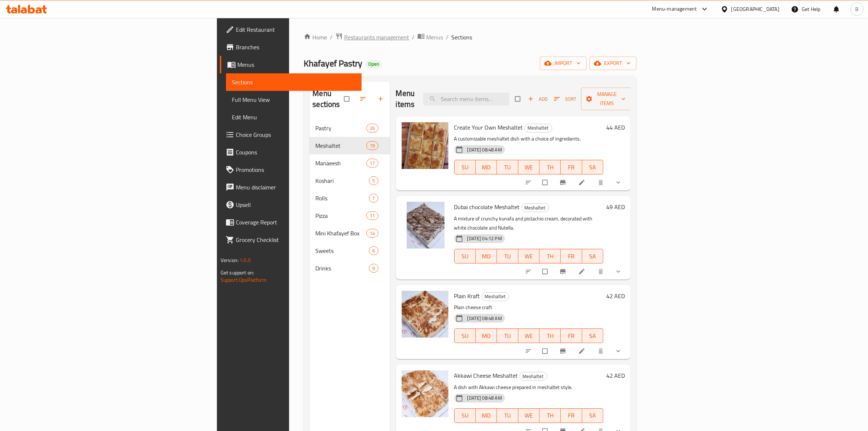  What do you see at coordinates (377, 37) in the screenshot?
I see `span: Restaurants management` at bounding box center [377, 37].